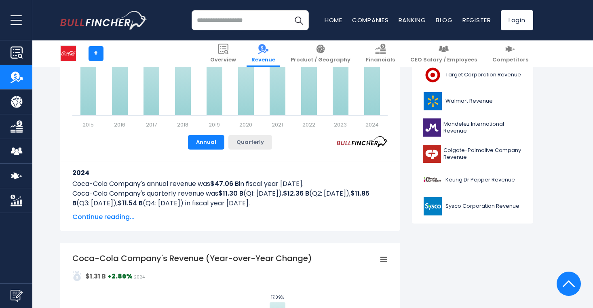  Describe the element at coordinates (230, 217) in the screenshot. I see `span: Continue reading...` at that location.